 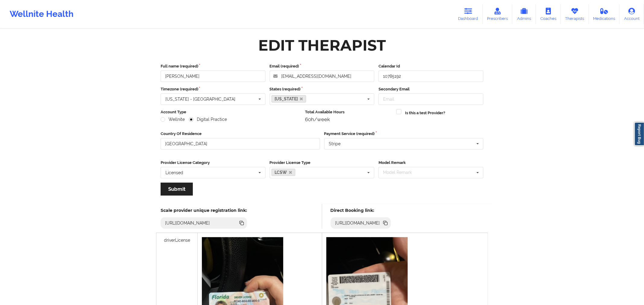 What do you see at coordinates (177, 189) in the screenshot?
I see `button: Submit` at bounding box center [177, 189].